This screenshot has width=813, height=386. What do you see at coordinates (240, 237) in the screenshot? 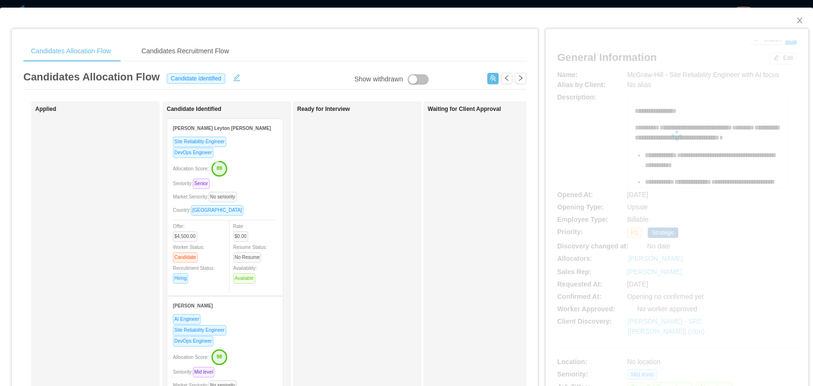
I see `span: $0.00` at bounding box center [240, 237].